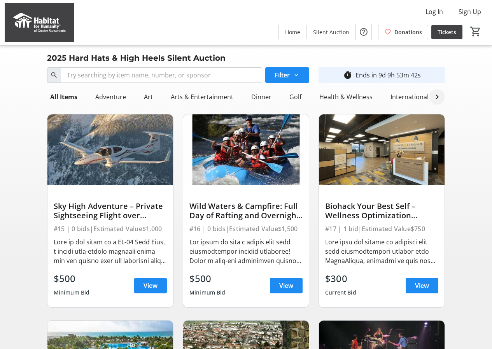 The height and width of the screenshot is (349, 492). I want to click on span: Filter, so click(282, 75).